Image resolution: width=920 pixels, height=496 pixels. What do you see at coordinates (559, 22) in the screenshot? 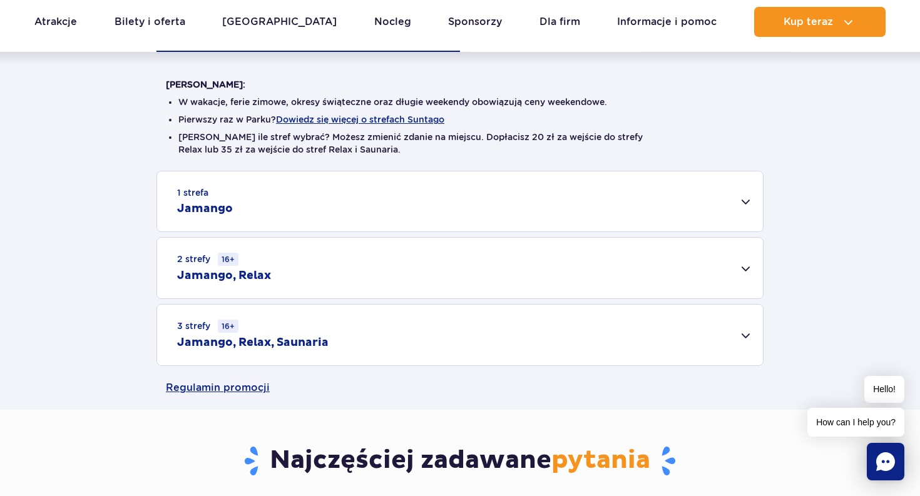
I see `a: Dla firm` at bounding box center [559, 22].